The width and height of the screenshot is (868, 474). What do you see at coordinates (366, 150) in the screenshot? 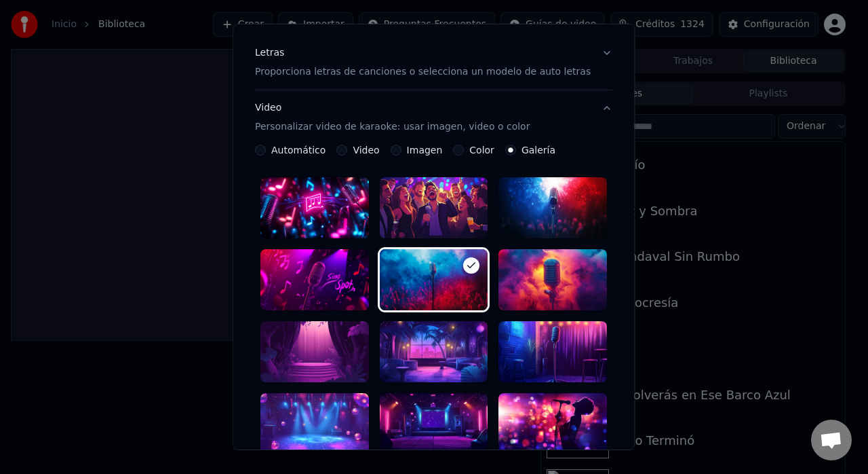
I see `label: Video` at bounding box center [366, 150].